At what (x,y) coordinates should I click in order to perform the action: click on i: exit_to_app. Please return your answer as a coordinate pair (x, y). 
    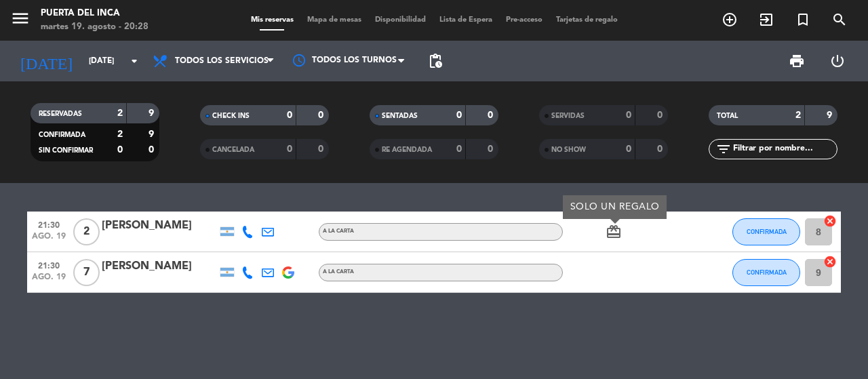
    Looking at the image, I should click on (767, 20).